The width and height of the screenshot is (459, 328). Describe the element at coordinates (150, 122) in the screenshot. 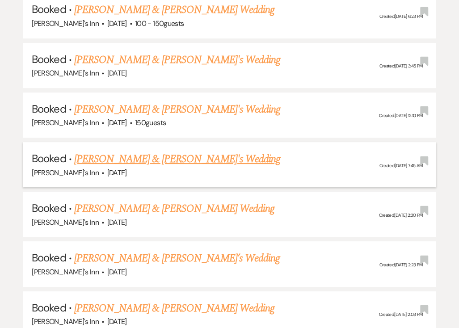

I see `span: 150 guests` at that location.